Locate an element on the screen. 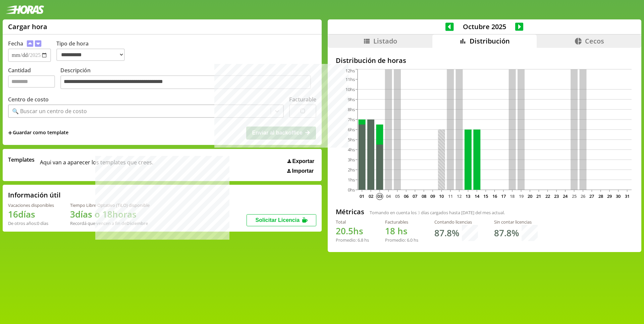  h1: 16 días is located at coordinates (31, 214).